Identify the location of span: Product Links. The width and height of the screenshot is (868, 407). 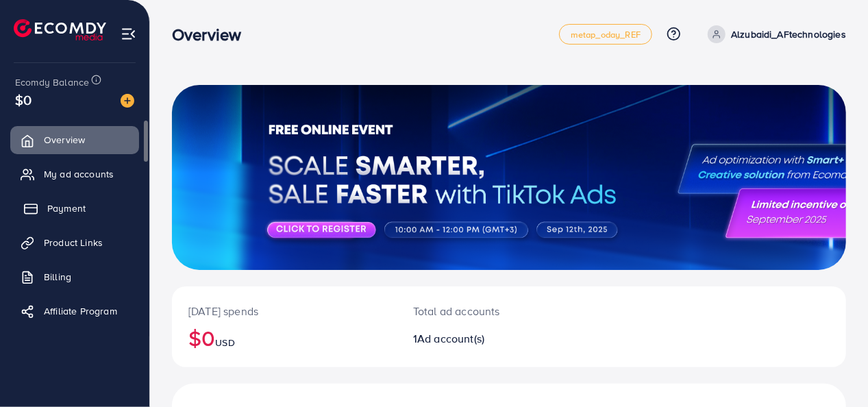
(74, 243).